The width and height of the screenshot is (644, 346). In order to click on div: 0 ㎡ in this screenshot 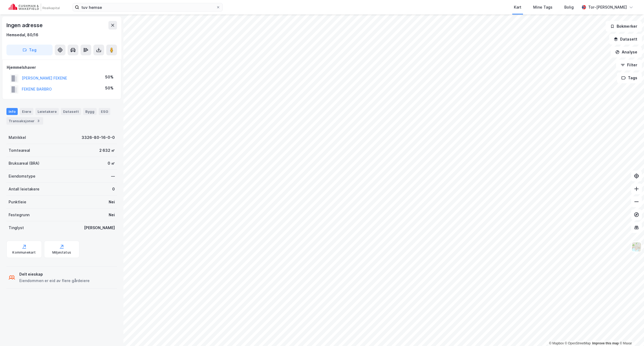, I will do `click(111, 164)`.